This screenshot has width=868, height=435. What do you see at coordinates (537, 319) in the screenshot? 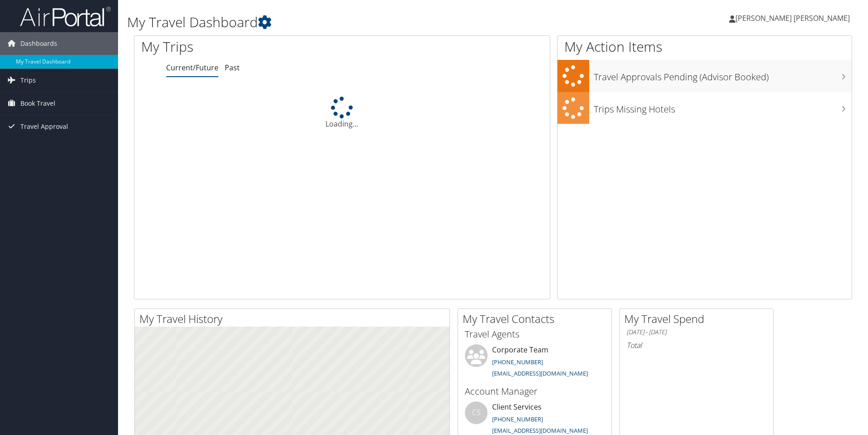
I see `h2: My Travel Contacts` at bounding box center [537, 319].